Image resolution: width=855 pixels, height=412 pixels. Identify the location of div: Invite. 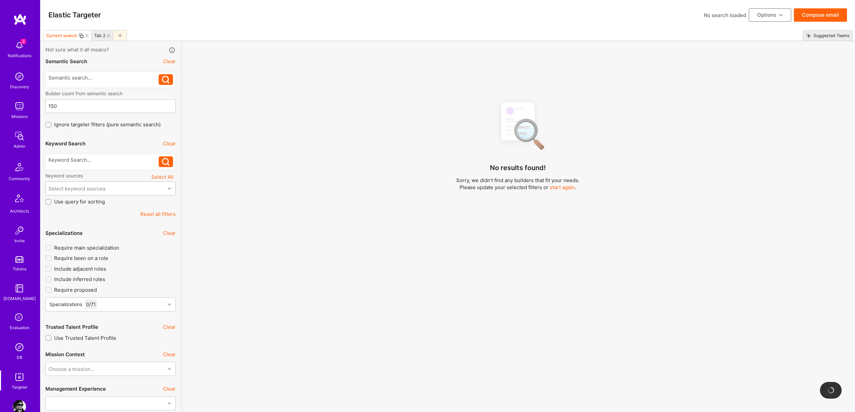
(19, 240).